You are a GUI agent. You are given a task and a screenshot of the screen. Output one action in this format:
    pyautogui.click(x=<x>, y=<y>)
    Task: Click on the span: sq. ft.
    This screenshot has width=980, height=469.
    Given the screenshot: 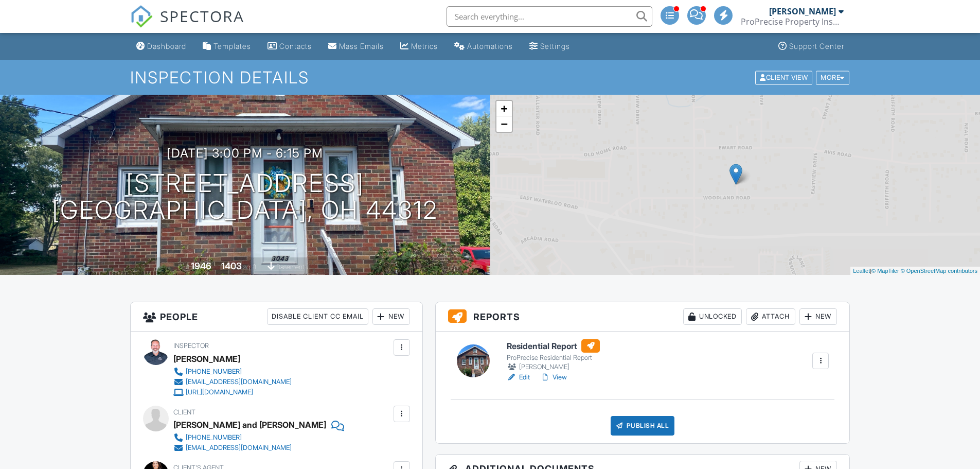 What is the action you would take?
    pyautogui.click(x=250, y=267)
    